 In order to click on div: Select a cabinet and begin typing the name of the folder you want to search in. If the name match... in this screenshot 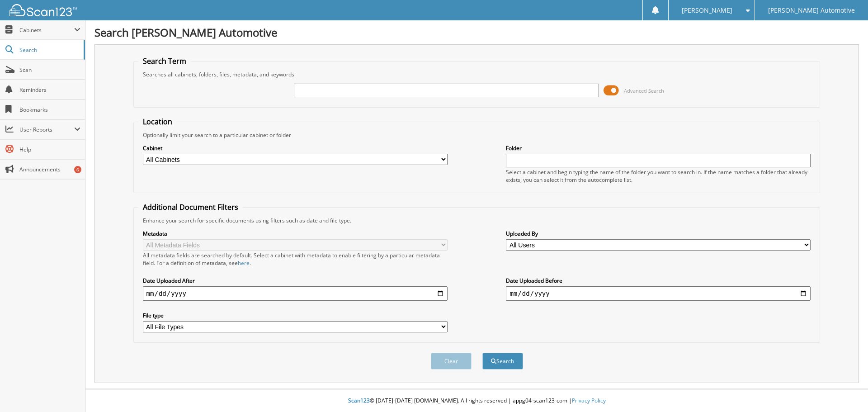, I will do `click(658, 176)`.